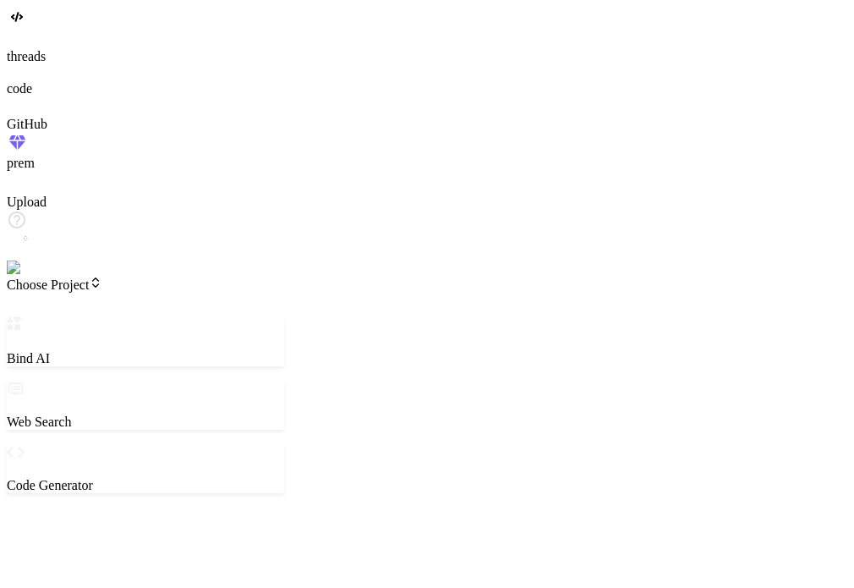 The image size is (854, 588). I want to click on span: Choose Project, so click(54, 284).